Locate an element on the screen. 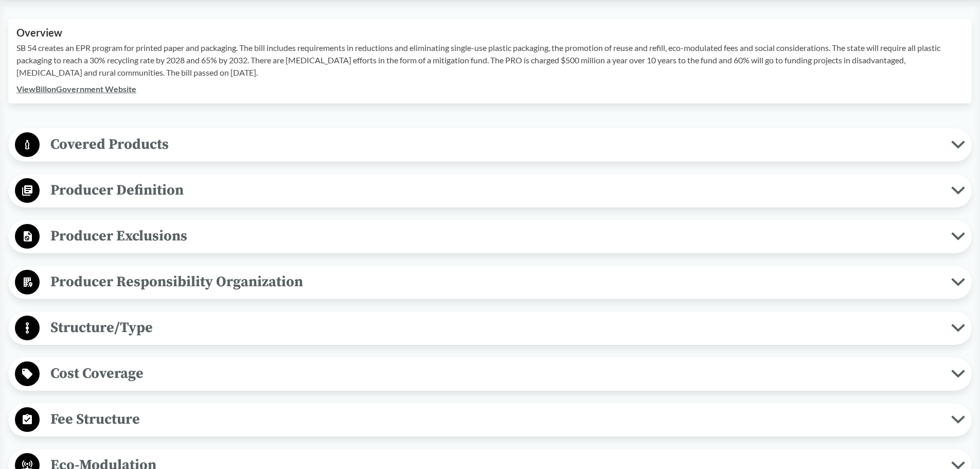 This screenshot has height=469, width=980. button: Producer Definition is located at coordinates (490, 190).